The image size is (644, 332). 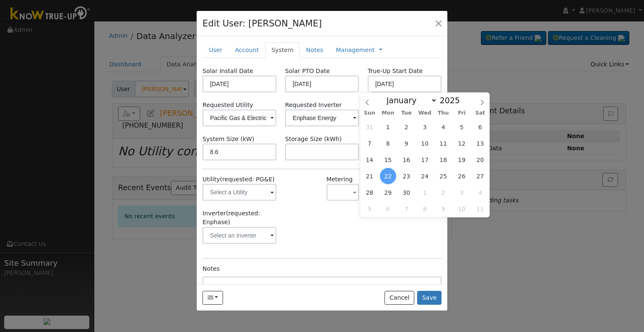 What do you see at coordinates (425, 209) in the screenshot?
I see `span: October 8, 2025` at bounding box center [425, 209].